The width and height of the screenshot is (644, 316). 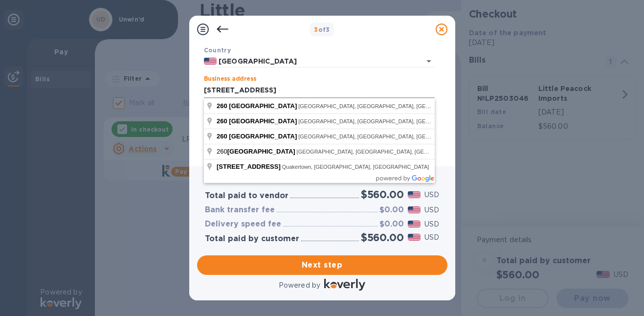 What do you see at coordinates (240, 210) in the screenshot?
I see `h3: Bank transfer fee` at bounding box center [240, 210].